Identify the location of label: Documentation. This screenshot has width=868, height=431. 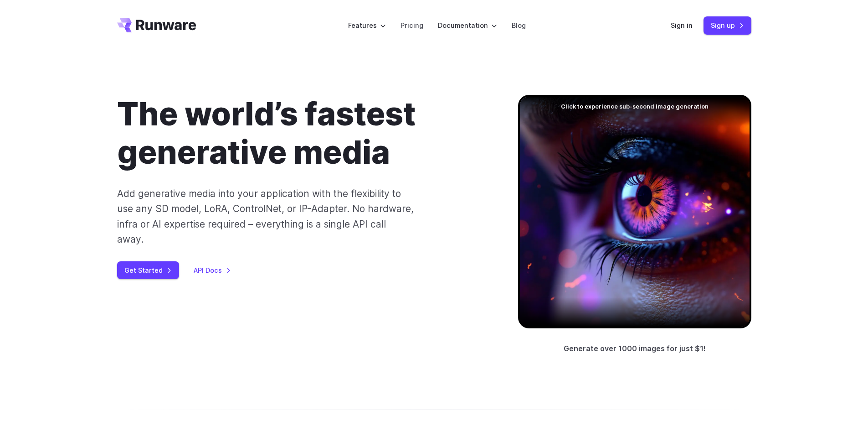
(468, 25).